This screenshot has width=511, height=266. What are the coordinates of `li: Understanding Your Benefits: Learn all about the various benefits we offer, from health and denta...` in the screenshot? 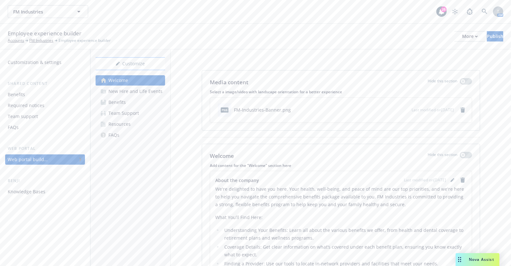 It's located at (344, 234).